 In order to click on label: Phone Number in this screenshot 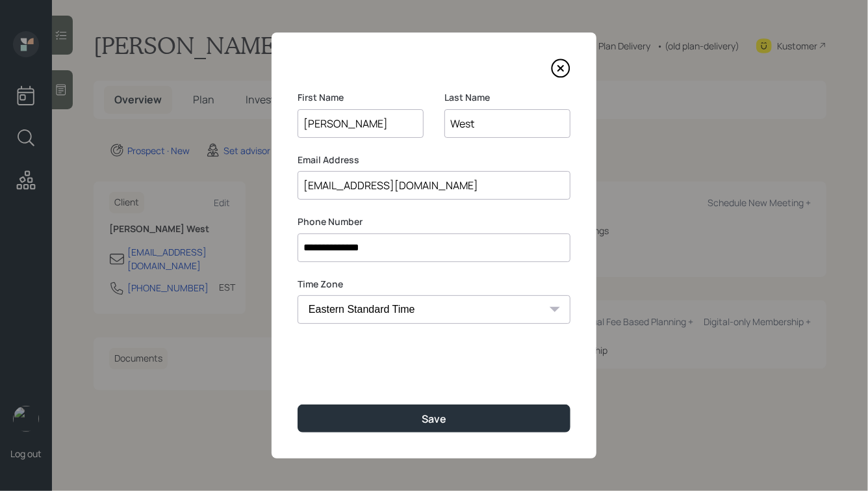, I will do `click(434, 222)`.